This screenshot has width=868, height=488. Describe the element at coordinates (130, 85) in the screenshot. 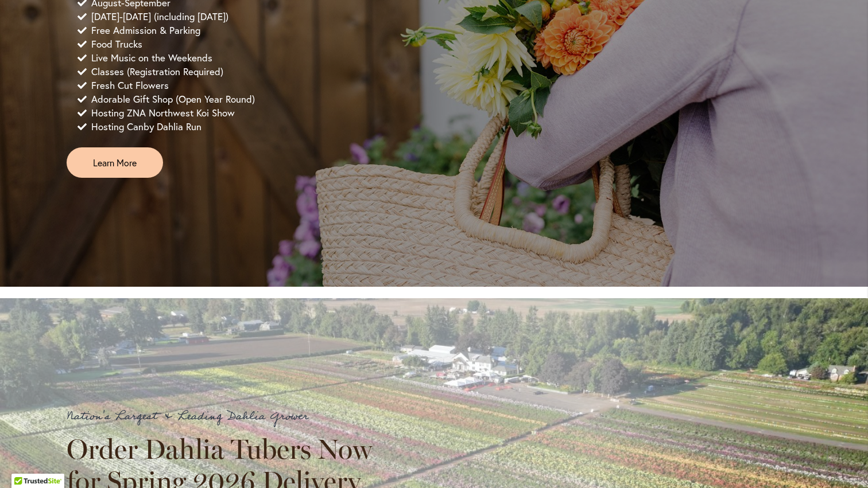

I see `span: Fresh Cut Flowers` at that location.